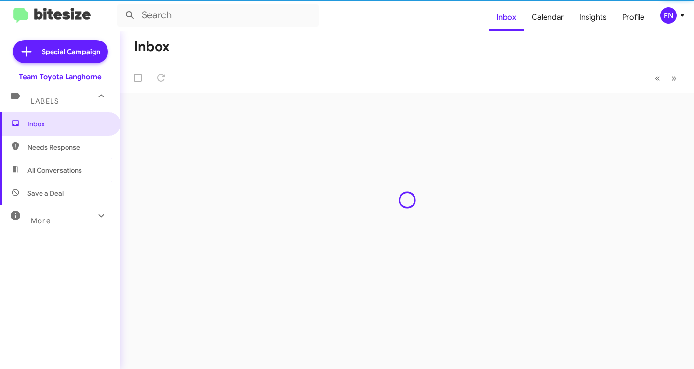 The image size is (694, 369). What do you see at coordinates (506, 17) in the screenshot?
I see `a: Inbox` at bounding box center [506, 17].